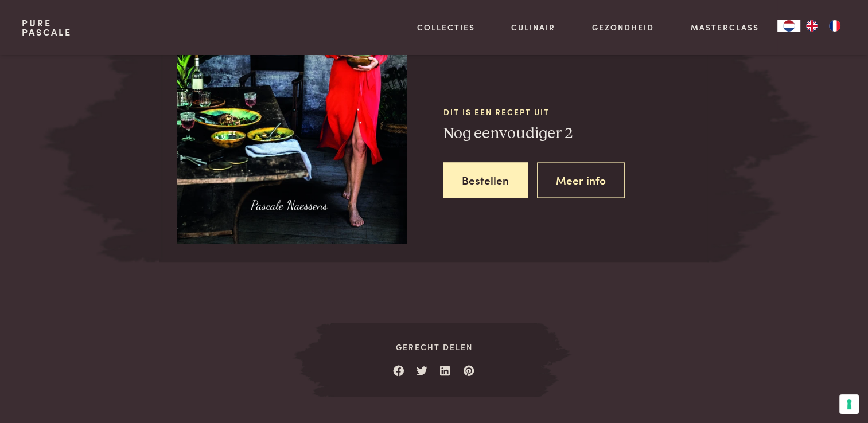 This screenshot has width=868, height=423. What do you see at coordinates (725, 27) in the screenshot?
I see `a: Masterclass` at bounding box center [725, 27].